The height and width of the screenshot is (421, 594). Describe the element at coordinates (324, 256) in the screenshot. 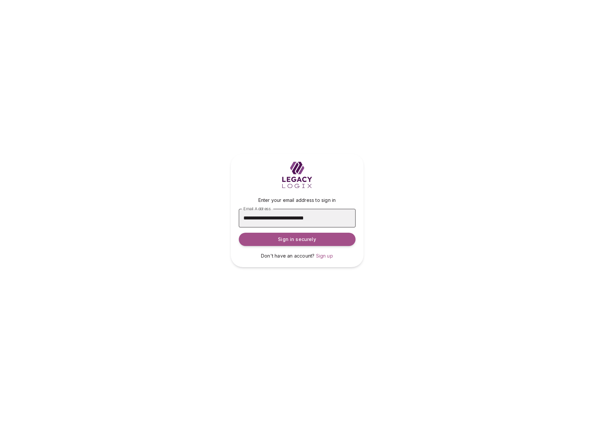

I see `a: Sign up` at that location.